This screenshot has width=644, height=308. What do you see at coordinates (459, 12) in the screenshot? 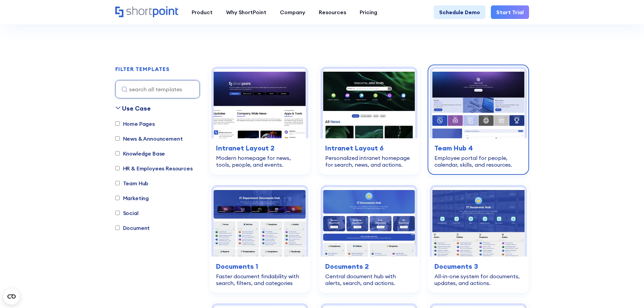
I see `a: Schedule Demo` at bounding box center [459, 12].